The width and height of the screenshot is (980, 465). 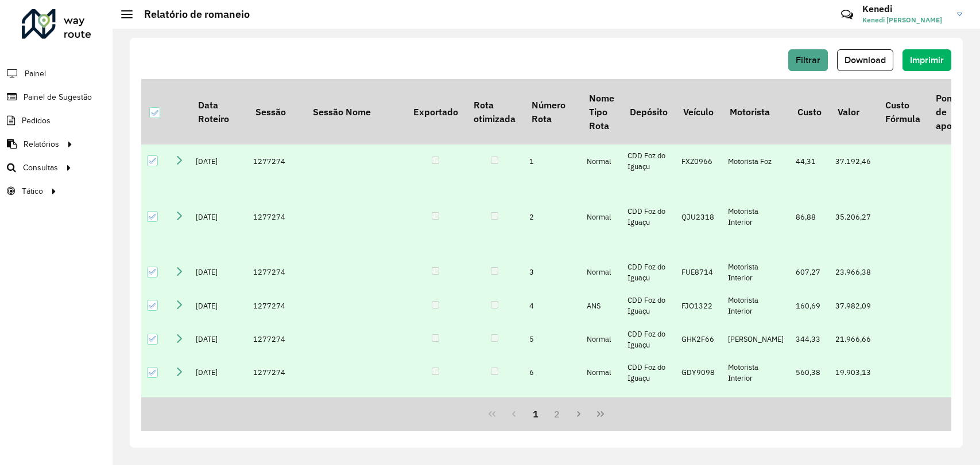 I want to click on td: FUE8714, so click(x=698, y=272).